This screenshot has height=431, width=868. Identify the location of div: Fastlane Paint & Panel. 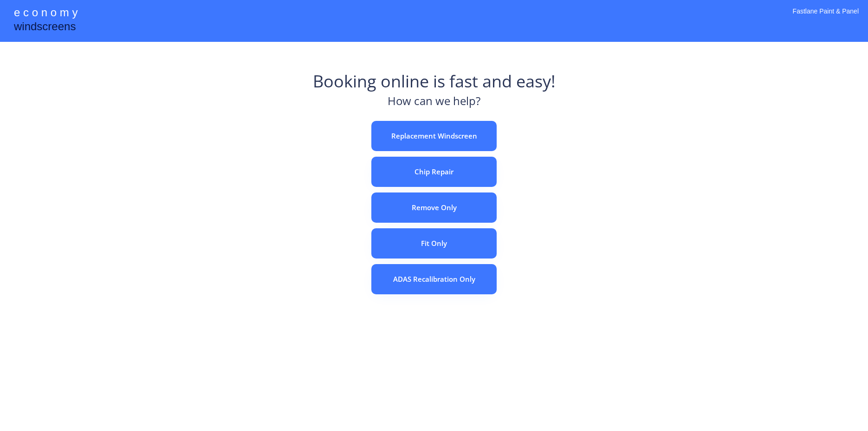
(826, 18).